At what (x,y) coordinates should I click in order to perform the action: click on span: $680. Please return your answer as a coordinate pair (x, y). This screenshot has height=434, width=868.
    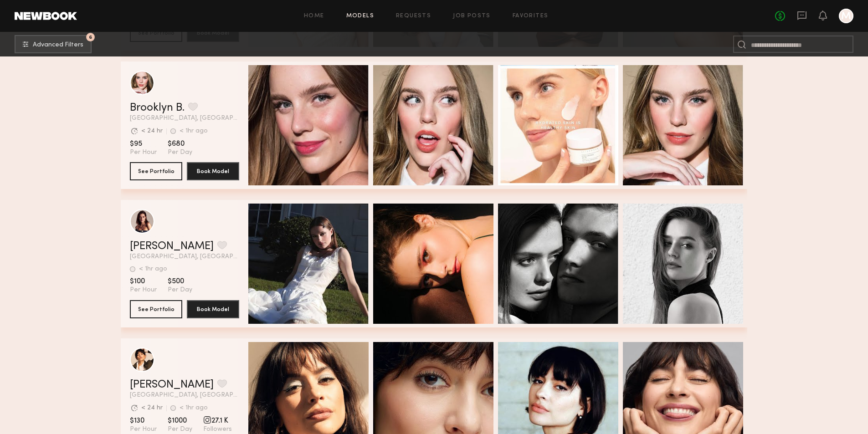
    Looking at the image, I should click on (180, 144).